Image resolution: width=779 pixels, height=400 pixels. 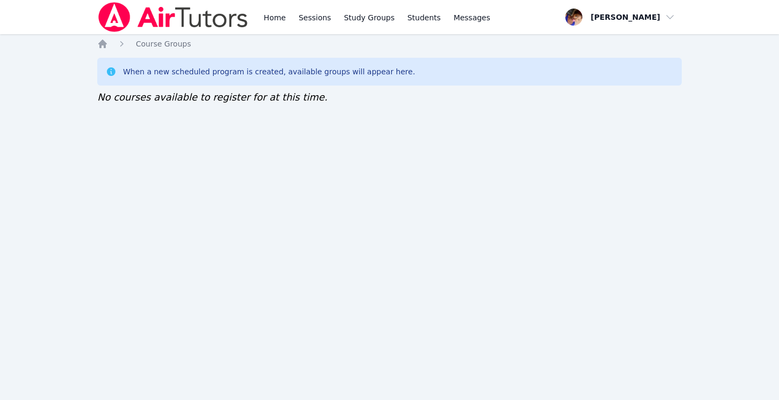 What do you see at coordinates (212, 97) in the screenshot?
I see `span: No courses available to register for at this time.` at bounding box center [212, 97].